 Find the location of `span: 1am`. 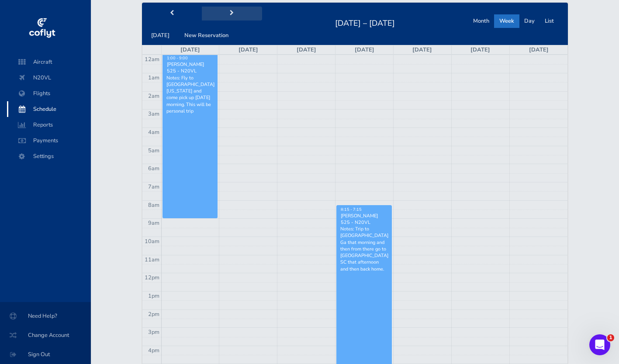

span: 1am is located at coordinates (154, 78).